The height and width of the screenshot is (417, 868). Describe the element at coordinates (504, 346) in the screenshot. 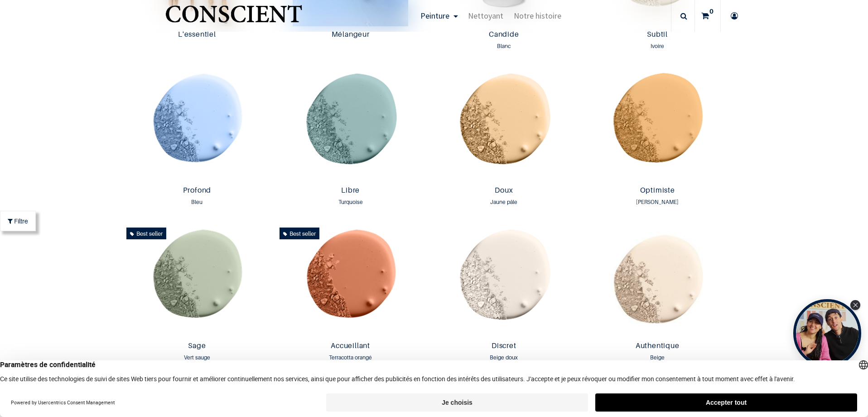

I see `a: Discret` at that location.